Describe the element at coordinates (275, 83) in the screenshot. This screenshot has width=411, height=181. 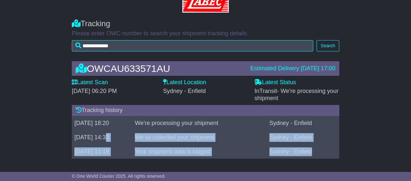
I see `label: Latest Status` at that location.